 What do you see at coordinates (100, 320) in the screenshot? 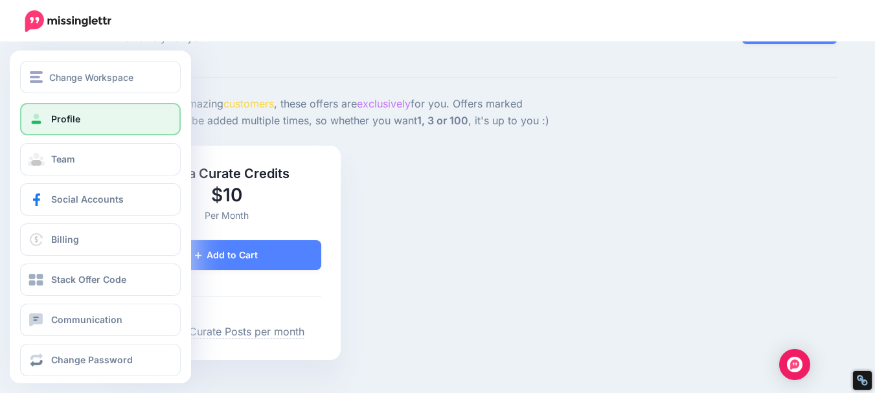
I see `a: Communication` at bounding box center [100, 320].